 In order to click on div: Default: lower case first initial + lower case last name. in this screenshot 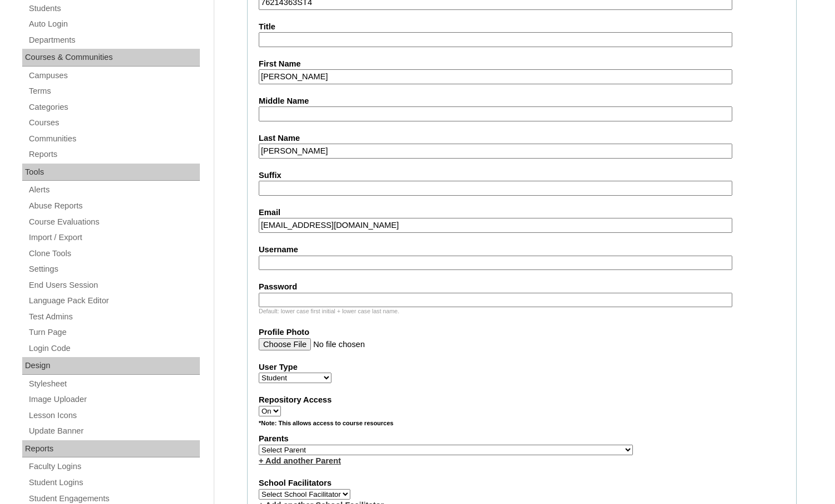, I will do `click(521, 312)`.